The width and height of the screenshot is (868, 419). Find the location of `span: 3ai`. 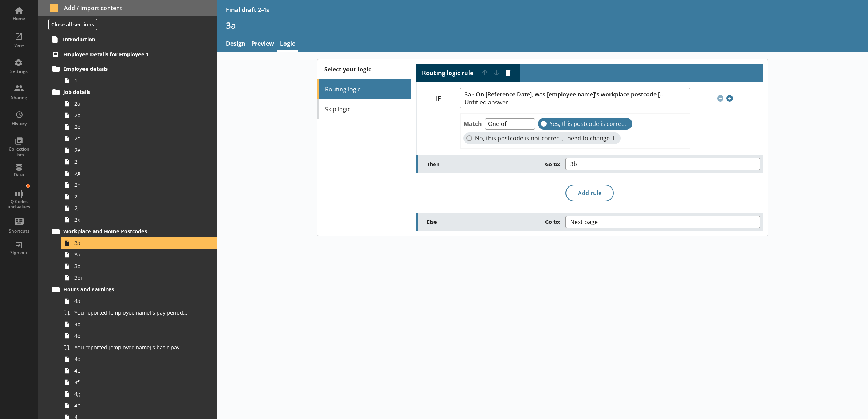

span: 3ai is located at coordinates (131, 254).